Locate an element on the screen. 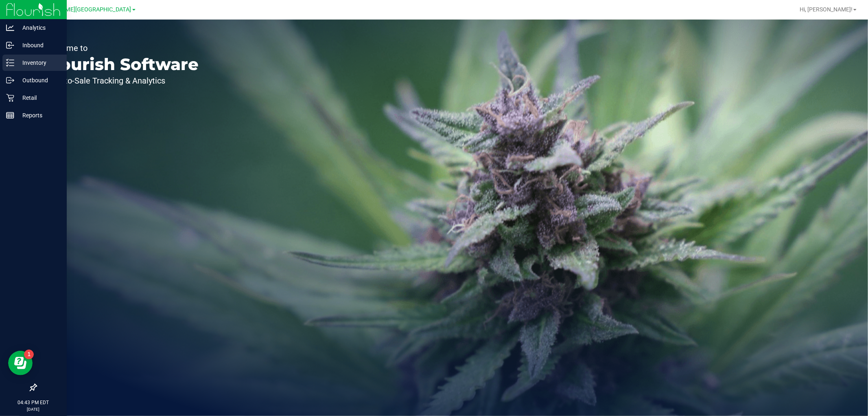 This screenshot has width=868, height=416. inline-svg: Inbound is located at coordinates (10, 45).